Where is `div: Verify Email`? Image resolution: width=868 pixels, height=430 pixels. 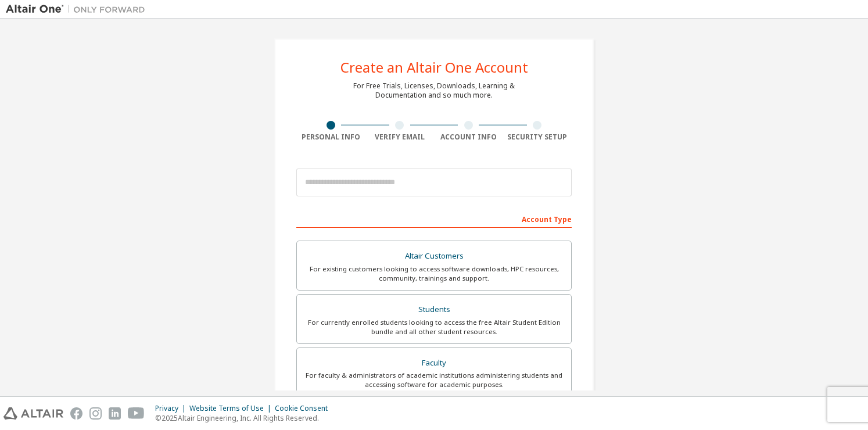 div: Verify Email is located at coordinates (400, 138).